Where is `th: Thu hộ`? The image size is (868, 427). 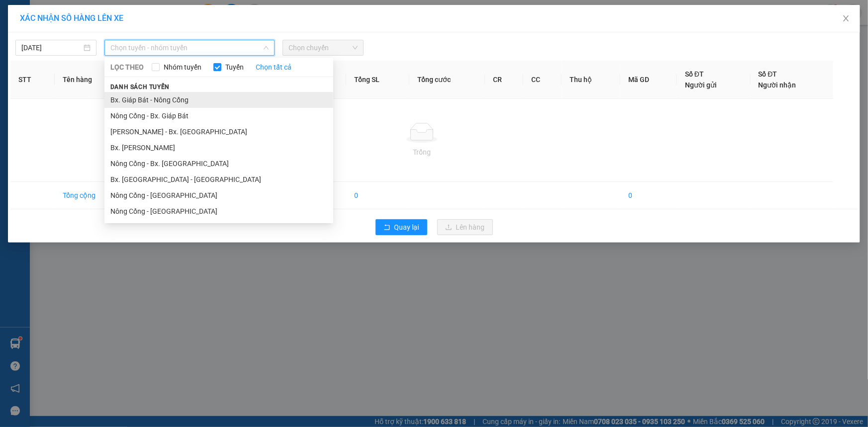 th: Thu hộ is located at coordinates (591, 79).